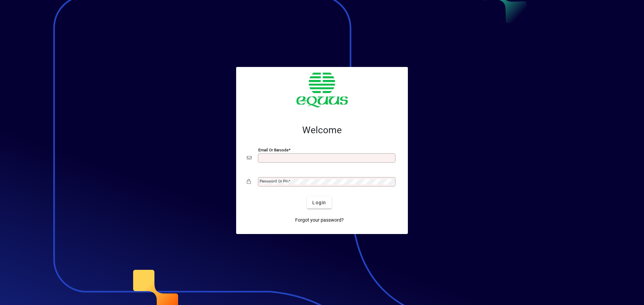 This screenshot has height=305, width=644. Describe the element at coordinates (273, 150) in the screenshot. I see `mat-label: Email or Barcode` at that location.